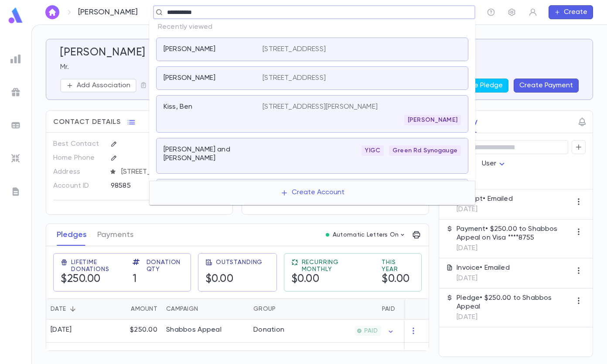 Image resolution: width=607 pixels, height=364 pixels. I want to click on button: Payments, so click(115, 234).